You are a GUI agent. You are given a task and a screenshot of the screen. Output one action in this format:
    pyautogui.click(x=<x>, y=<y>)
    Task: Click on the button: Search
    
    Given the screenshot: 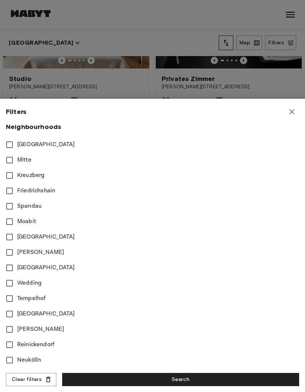 What is the action you would take?
    pyautogui.click(x=181, y=379)
    